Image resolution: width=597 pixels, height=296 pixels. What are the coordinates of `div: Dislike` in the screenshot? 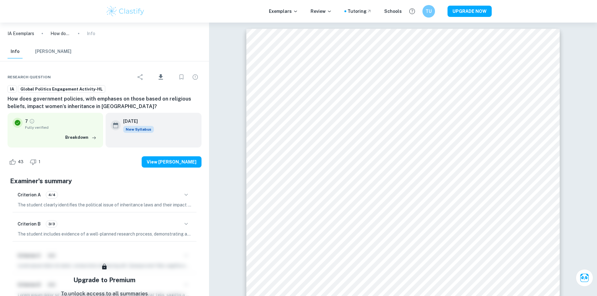 It's located at (36, 162).